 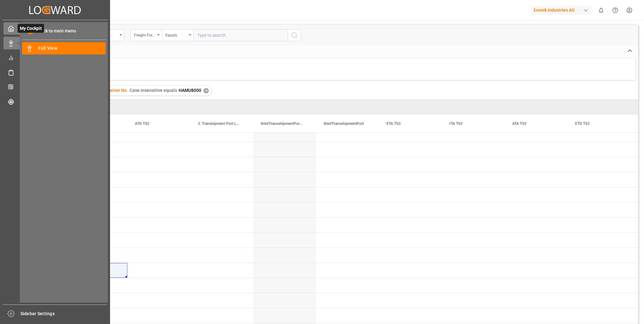 I want to click on span: My Cockpit, so click(x=31, y=29).